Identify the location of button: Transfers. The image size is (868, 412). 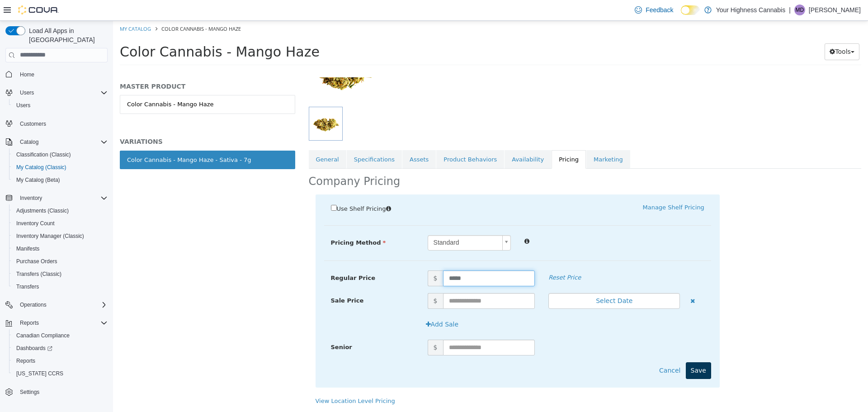
(60, 287).